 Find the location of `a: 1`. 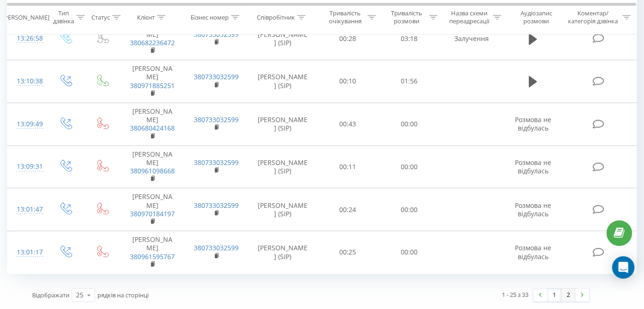

a: 1 is located at coordinates (555, 295).